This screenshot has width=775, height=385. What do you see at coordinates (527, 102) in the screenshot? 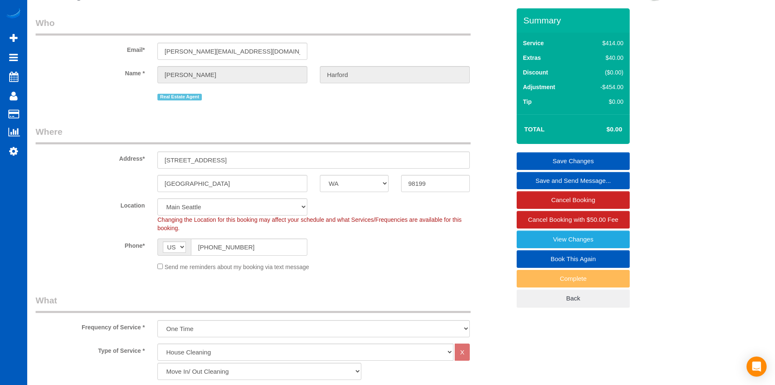
I see `label: Tip` at bounding box center [527, 102].